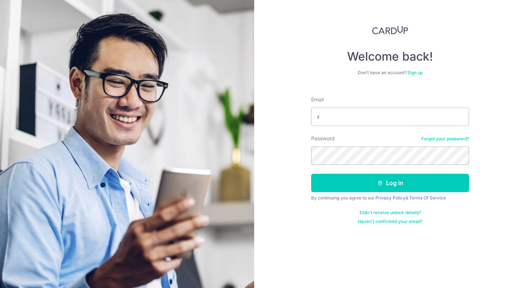  Describe the element at coordinates (390, 213) in the screenshot. I see `a: Didn't receive unlock details?` at that location.